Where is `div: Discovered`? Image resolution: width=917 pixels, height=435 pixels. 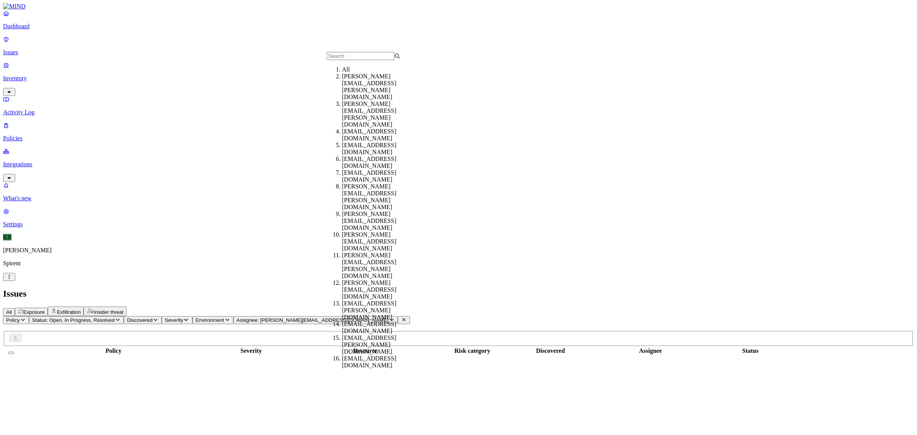 div: Discovered is located at coordinates (551, 351).